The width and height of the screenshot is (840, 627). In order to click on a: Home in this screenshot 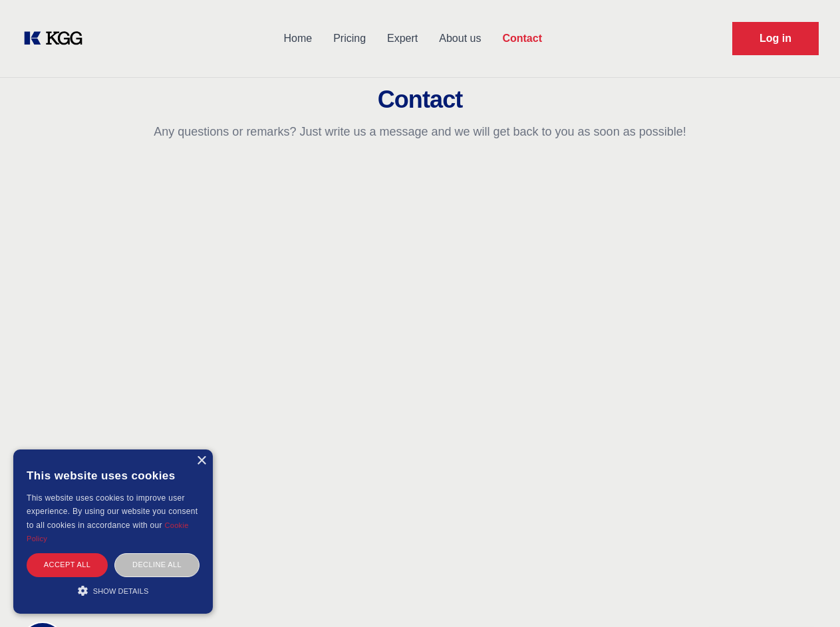, I will do `click(298, 38)`.